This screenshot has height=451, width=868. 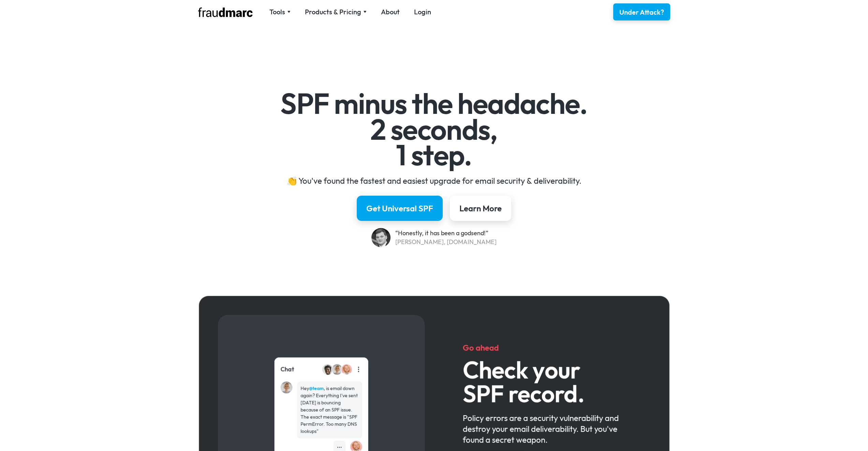 What do you see at coordinates (547, 347) in the screenshot?
I see `h5: Go ahead` at bounding box center [547, 347].